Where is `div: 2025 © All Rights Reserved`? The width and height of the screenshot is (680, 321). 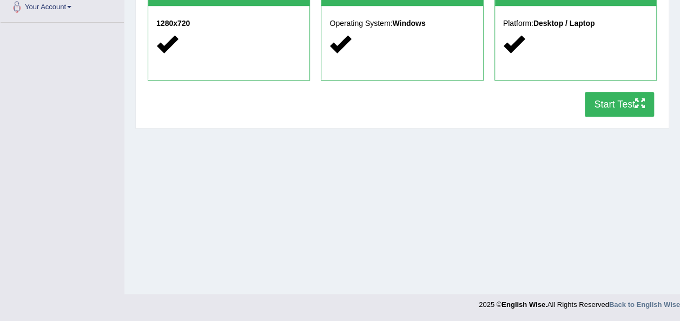
div: 2025 © All Rights Reserved is located at coordinates (579, 302).